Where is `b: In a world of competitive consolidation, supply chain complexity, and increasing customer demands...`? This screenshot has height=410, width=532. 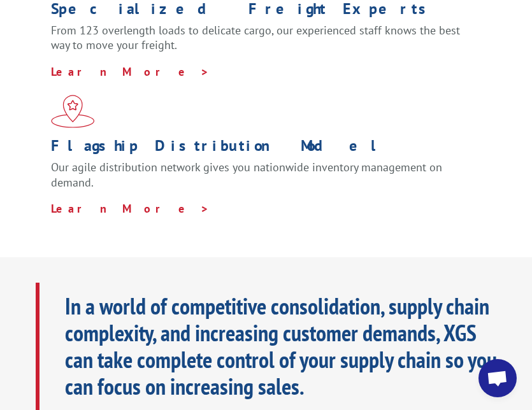
b: In a world of competitive consolidation, supply chain complexity, and increasing customer demands... is located at coordinates (281, 345).